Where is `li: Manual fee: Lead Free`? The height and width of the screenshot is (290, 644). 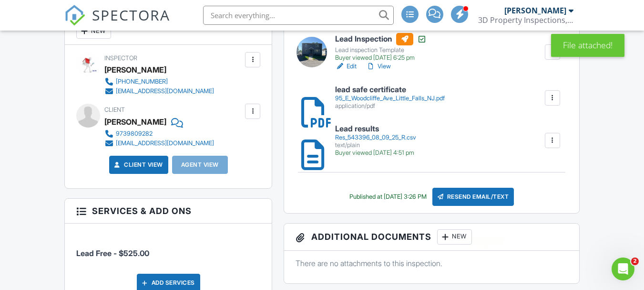 li: Manual fee: Lead Free is located at coordinates (168, 248).